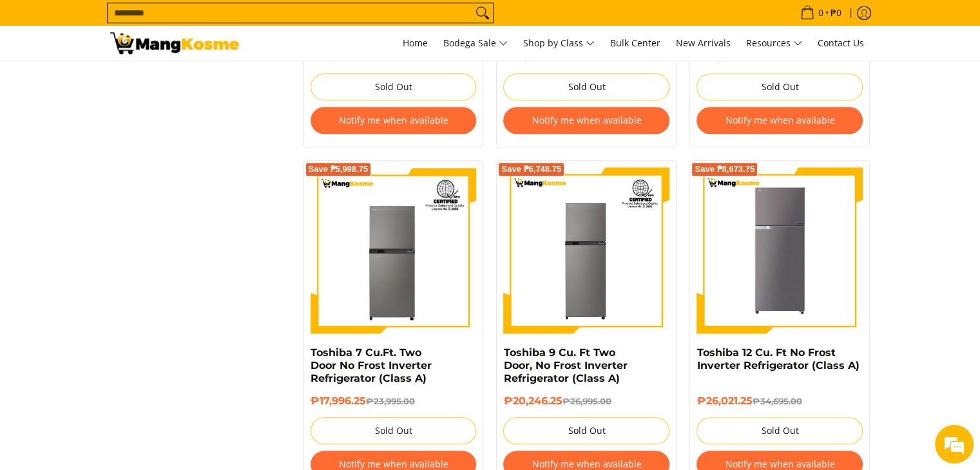 The width and height of the screenshot is (980, 470). I want to click on textarea: Type your message and hit 'Enter', so click(125, 347).